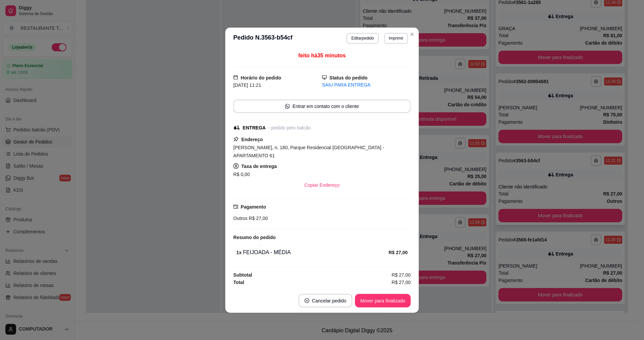 The image size is (644, 340). What do you see at coordinates (322, 55) in the screenshot?
I see `span: feito há 35 minutos` at bounding box center [322, 55].